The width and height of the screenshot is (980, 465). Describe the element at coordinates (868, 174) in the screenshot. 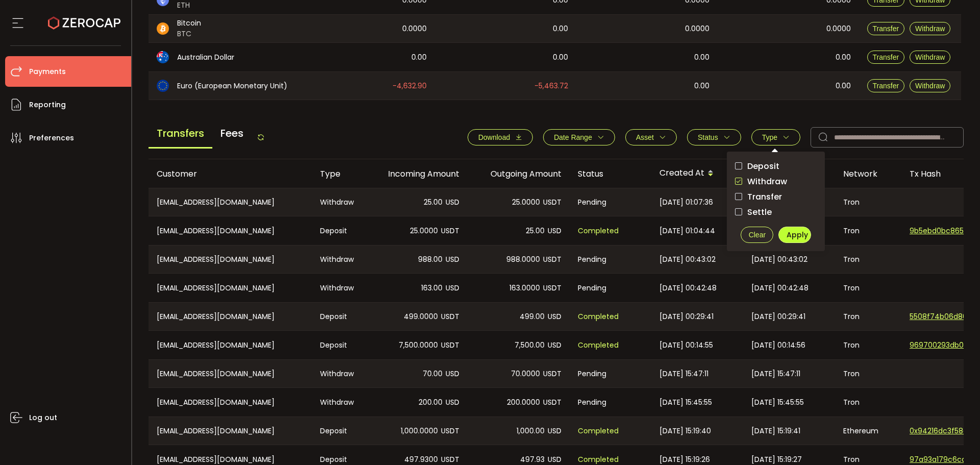

I see `div: Network` at that location.